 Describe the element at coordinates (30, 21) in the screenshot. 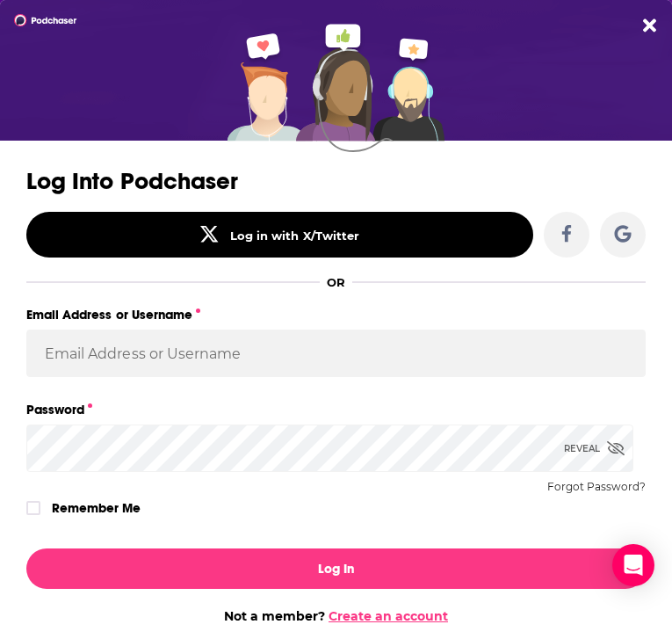

I see `a: Podchaser - Follow, Share and Rate Podcasts` at that location.